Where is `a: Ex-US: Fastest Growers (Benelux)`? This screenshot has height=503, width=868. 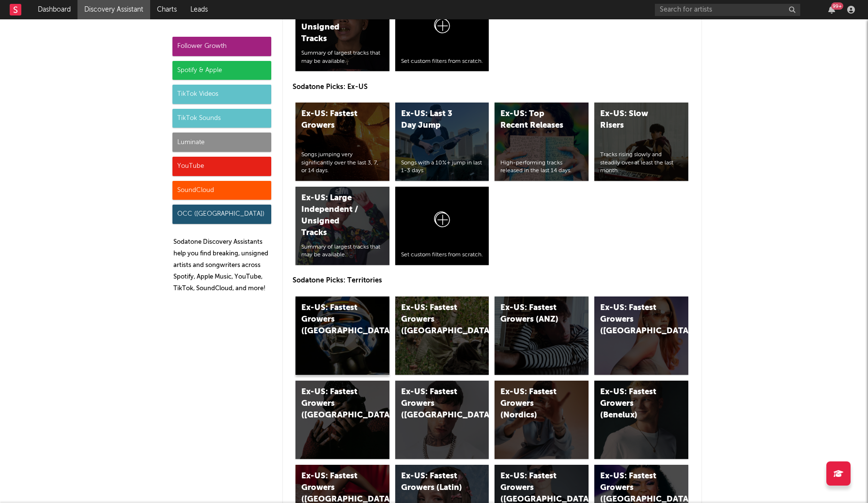
a: Ex-US: Fastest Growers (Benelux) is located at coordinates (642, 420).